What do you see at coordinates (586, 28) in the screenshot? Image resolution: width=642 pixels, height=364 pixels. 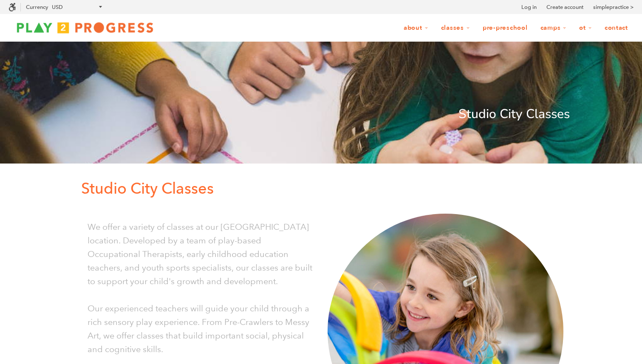 I see `a: OT` at bounding box center [586, 28].